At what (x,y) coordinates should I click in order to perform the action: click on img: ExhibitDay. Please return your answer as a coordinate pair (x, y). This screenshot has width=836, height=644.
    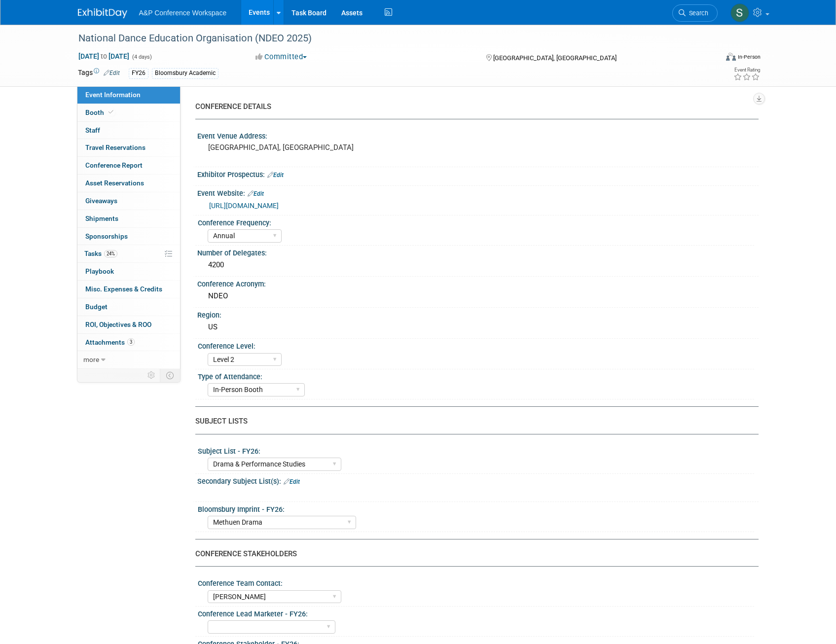
    Looking at the image, I should click on (103, 14).